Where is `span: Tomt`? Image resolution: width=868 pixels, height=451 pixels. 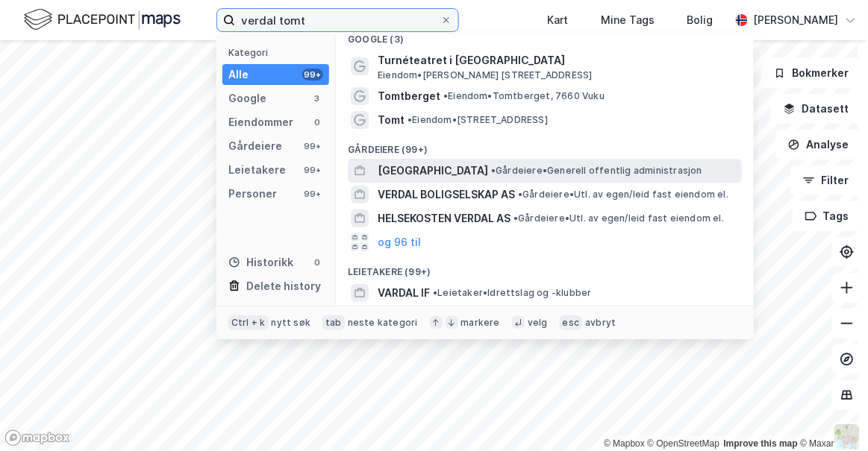 span: Tomt is located at coordinates (391, 120).